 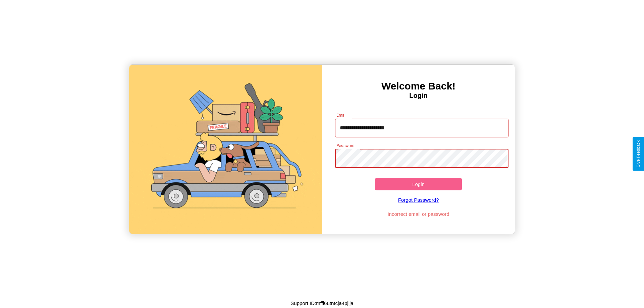 I want to click on h3: Welcome Back!, so click(x=418, y=86).